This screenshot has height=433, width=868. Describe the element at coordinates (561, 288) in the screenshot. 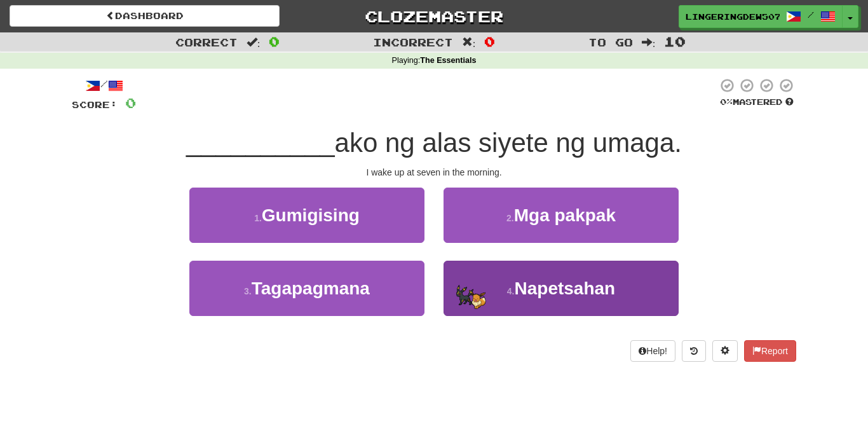

I see `button: 4.Napetsahan` at that location.